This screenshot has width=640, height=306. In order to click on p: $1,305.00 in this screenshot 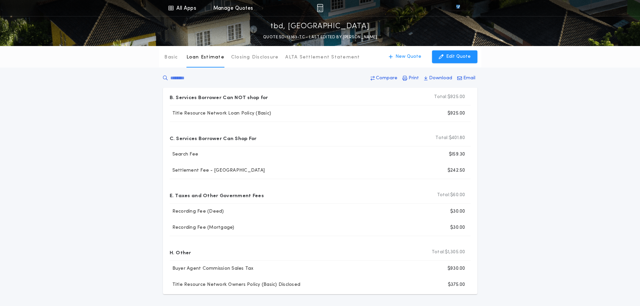, I will do `click(449, 252)`.